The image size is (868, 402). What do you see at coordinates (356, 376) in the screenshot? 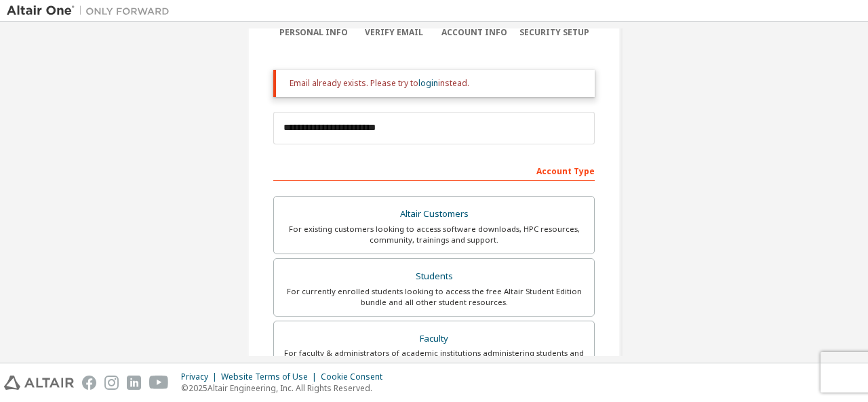
I see `div: Cookie Consent` at bounding box center [356, 376].